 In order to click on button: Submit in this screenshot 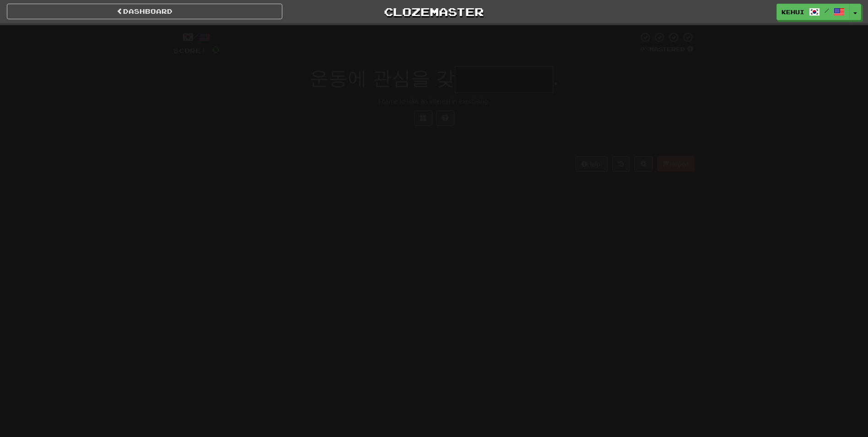, I will do `click(434, 141)`.